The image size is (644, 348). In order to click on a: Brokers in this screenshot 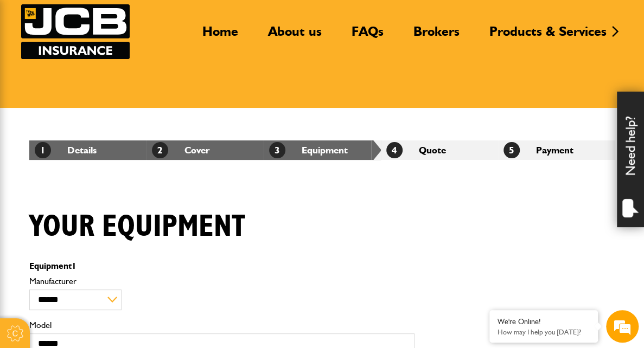, I will do `click(436, 36)`.